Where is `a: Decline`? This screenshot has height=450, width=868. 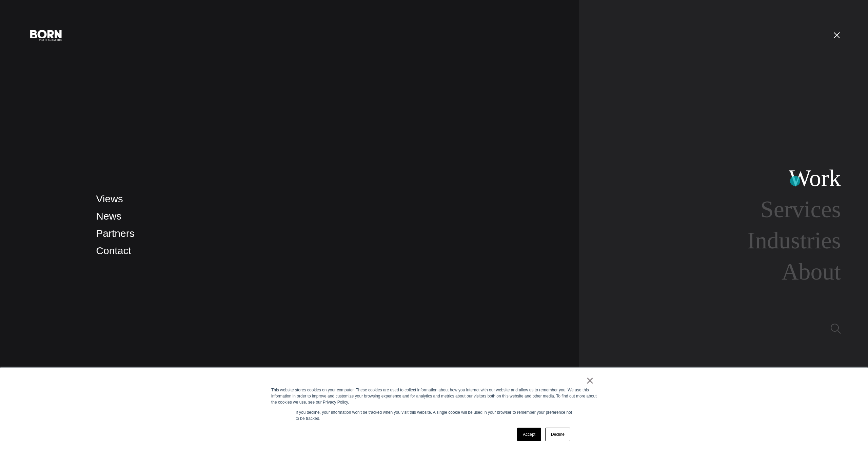
a: Decline is located at coordinates (558, 434).